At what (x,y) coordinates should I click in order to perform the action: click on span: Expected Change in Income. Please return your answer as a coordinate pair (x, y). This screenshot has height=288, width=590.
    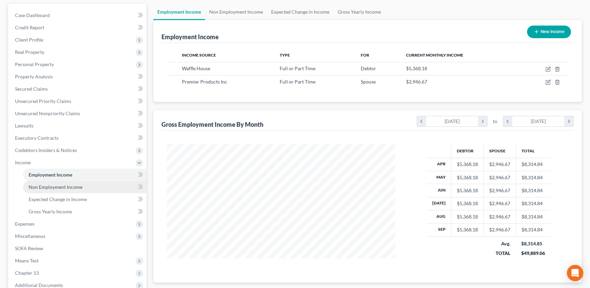
    Looking at the image, I should click on (58, 199).